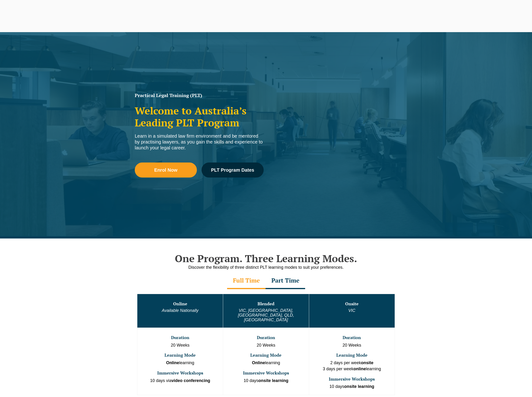 This screenshot has width=532, height=397. What do you see at coordinates (266, 258) in the screenshot?
I see `h2: One Program. Three Learning Modes.` at bounding box center [266, 258].